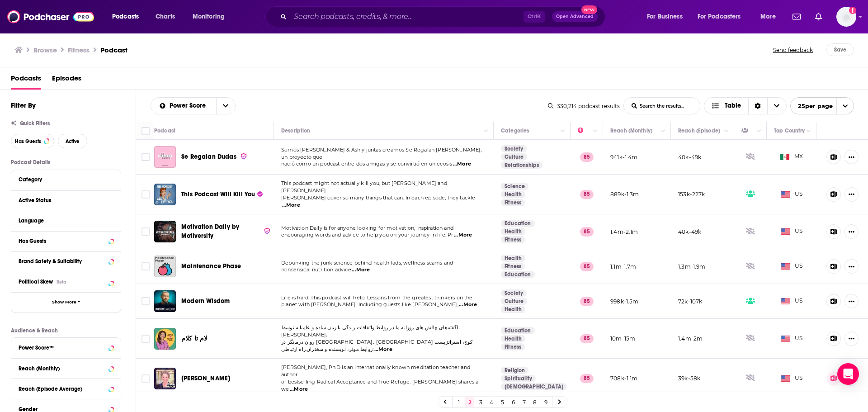 This screenshot has height=412, width=868. Describe the element at coordinates (66, 80) in the screenshot. I see `a: Episodes` at that location.